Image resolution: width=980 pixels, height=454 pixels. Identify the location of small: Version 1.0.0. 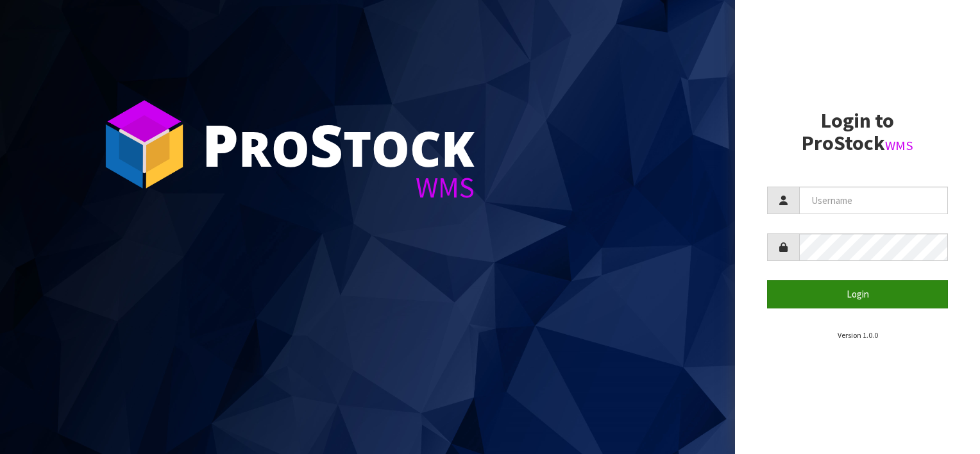
(858, 335).